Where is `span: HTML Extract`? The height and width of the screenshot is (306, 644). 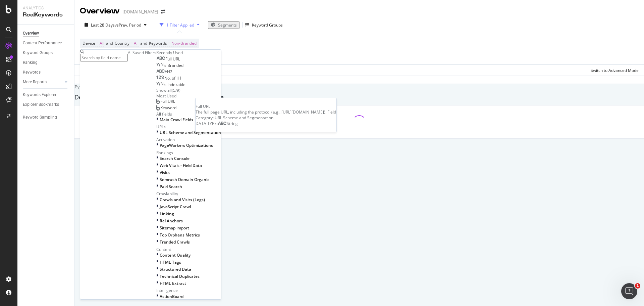
span: HTML Extract is located at coordinates (173, 283).